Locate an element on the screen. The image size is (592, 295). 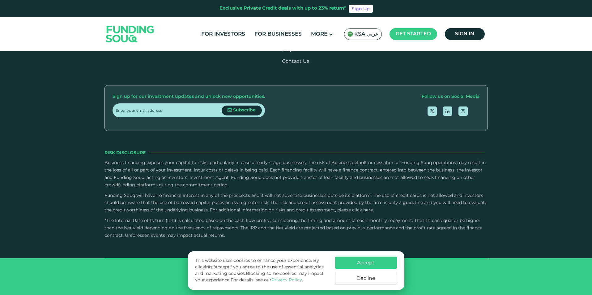
a: Sign in is located at coordinates (465, 34).